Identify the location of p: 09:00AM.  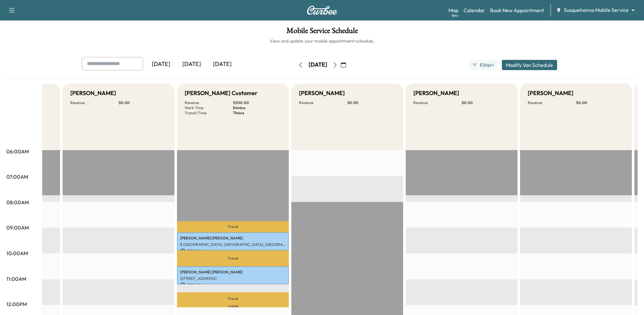
(17, 228).